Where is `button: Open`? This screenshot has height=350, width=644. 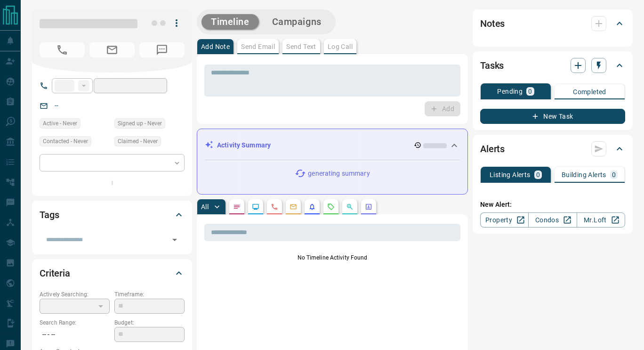 button: Open is located at coordinates (174, 240).